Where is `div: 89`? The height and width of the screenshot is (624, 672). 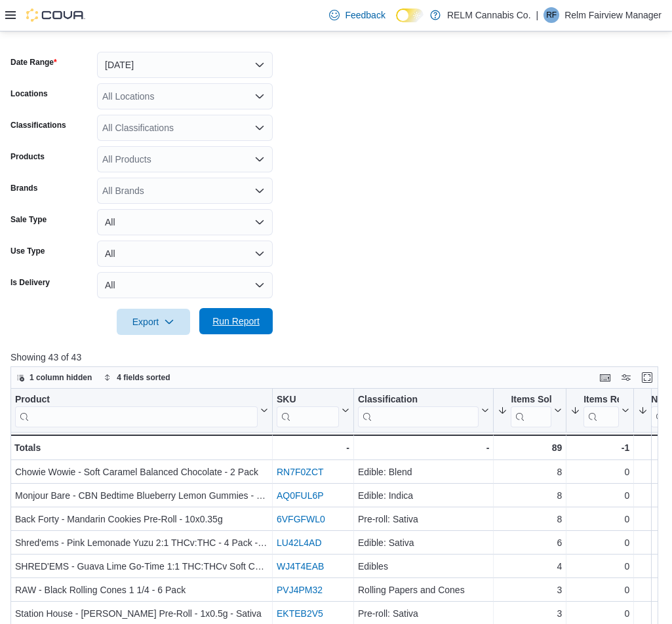 div: 89 is located at coordinates (530, 448).